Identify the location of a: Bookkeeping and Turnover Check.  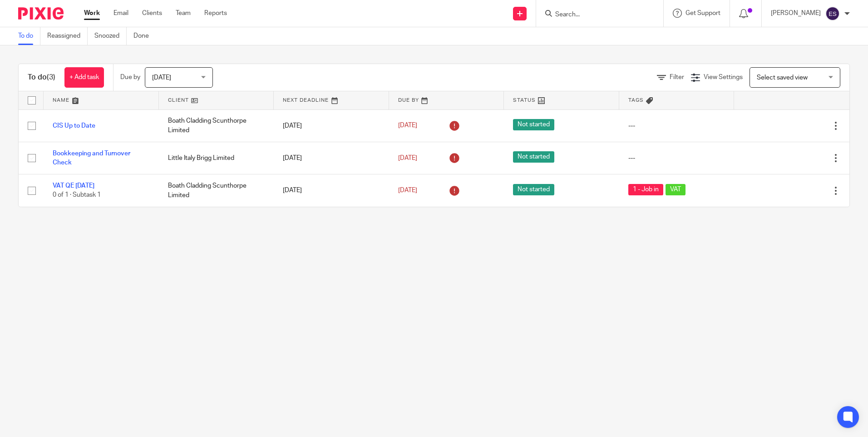
(91, 158).